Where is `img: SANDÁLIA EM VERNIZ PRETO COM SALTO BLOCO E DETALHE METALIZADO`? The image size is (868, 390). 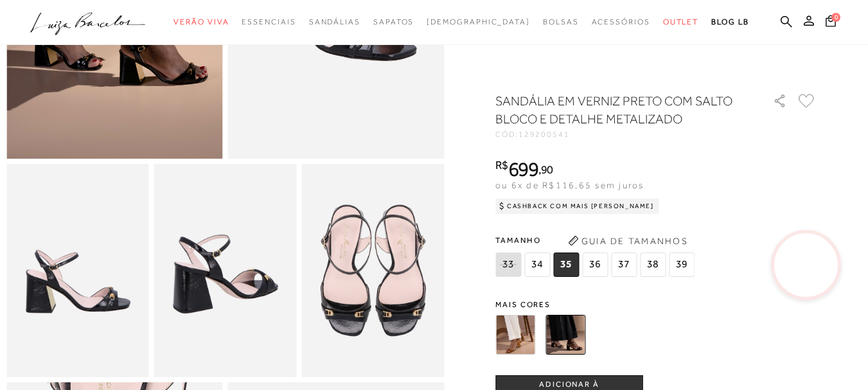 img: SANDÁLIA EM VERNIZ PRETO COM SALTO BLOCO E DETALHE METALIZADO is located at coordinates (565, 335).